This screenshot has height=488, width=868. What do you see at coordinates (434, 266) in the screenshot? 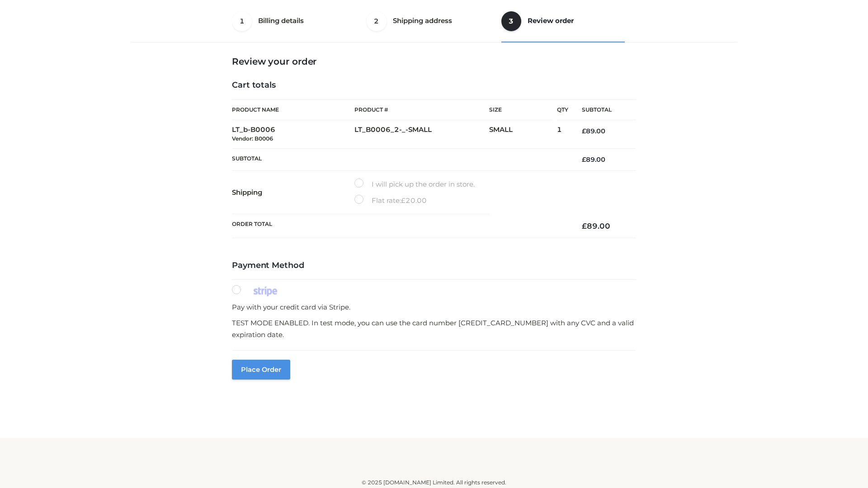
I see `h4: Payment Method` at bounding box center [434, 266].